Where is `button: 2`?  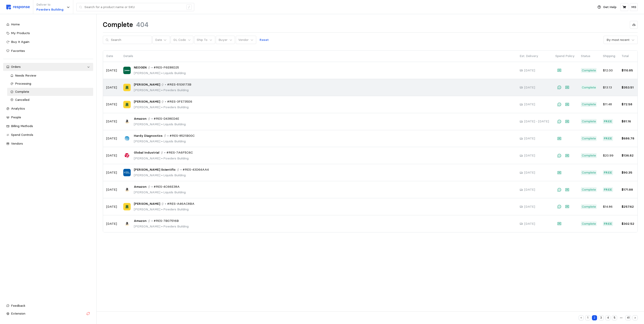
button: 2 is located at coordinates (595, 317).